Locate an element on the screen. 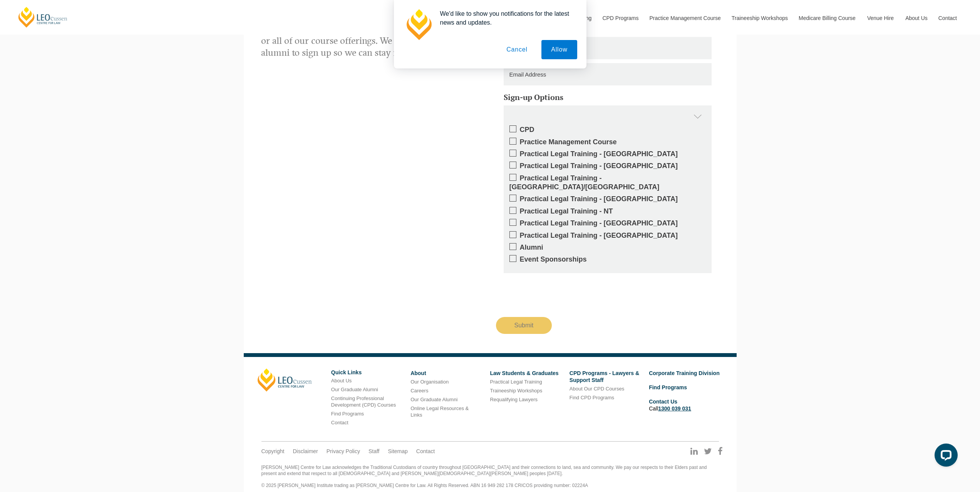 The width and height of the screenshot is (980, 492). a: Find CPD Programs is located at coordinates (592, 398).